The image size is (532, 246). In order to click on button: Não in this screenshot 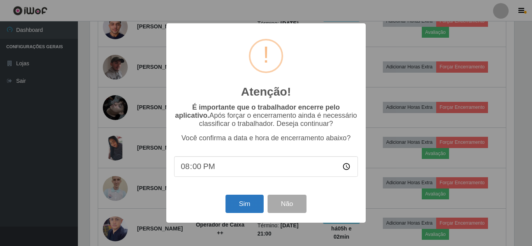, I will do `click(287, 204)`.